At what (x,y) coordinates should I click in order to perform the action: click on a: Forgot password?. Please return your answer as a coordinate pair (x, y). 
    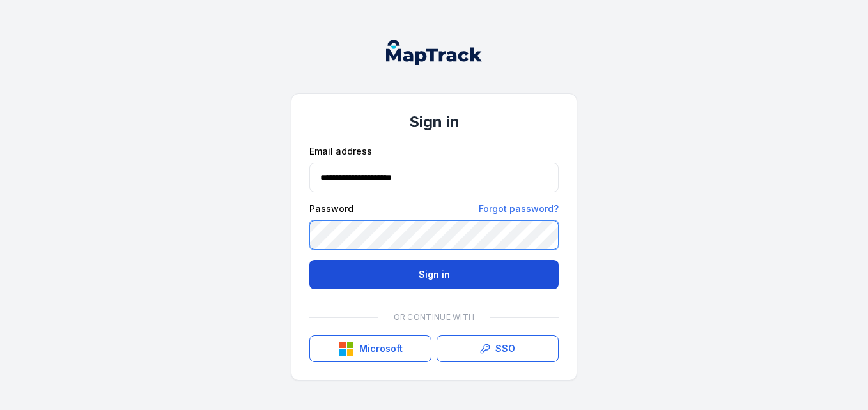
    Looking at the image, I should click on (518, 209).